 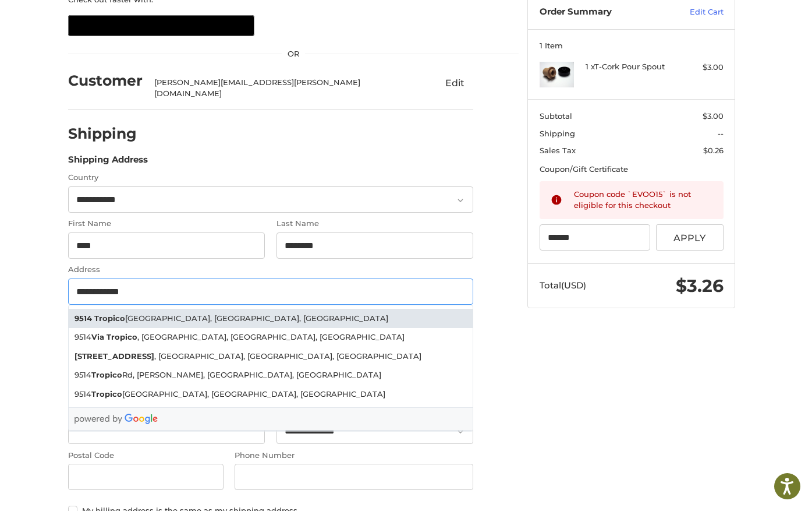 What do you see at coordinates (293, 54) in the screenshot?
I see `span: OR` at bounding box center [293, 54].